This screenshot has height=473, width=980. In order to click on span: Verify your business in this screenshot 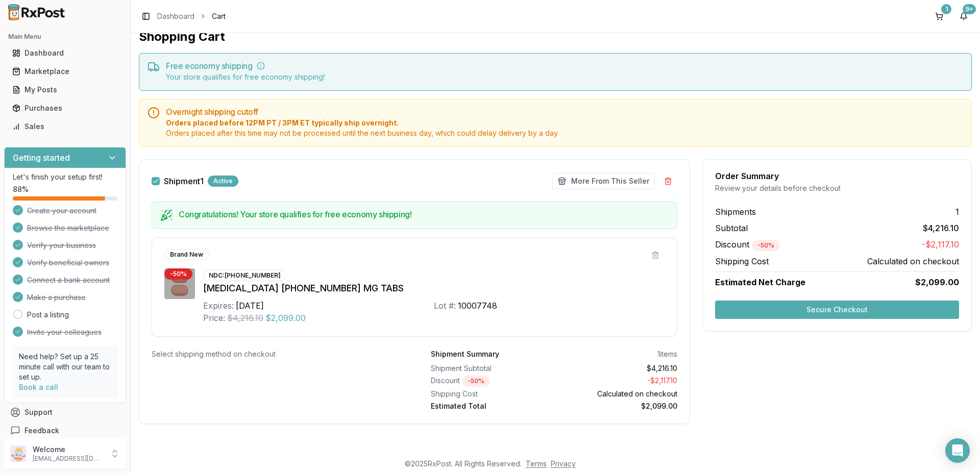, I will do `click(61, 246)`.